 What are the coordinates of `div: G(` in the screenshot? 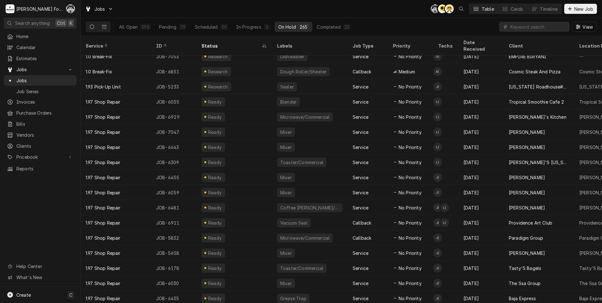 It's located at (438, 56).